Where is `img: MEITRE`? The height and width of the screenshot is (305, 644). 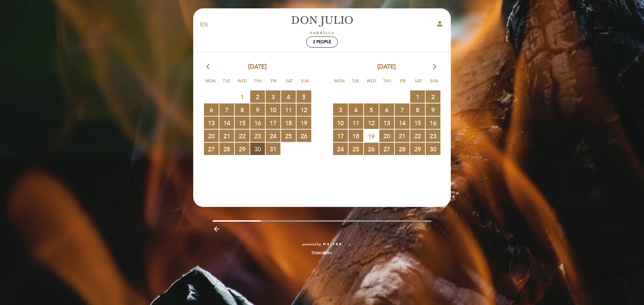
img: MEITRE is located at coordinates (332, 245).